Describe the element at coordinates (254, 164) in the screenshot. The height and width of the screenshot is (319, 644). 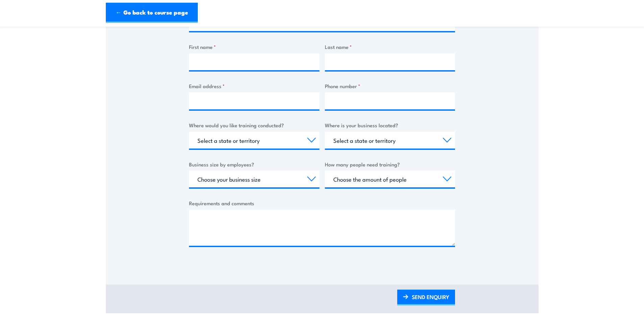
I see `label: Business size by employees?` at that location.